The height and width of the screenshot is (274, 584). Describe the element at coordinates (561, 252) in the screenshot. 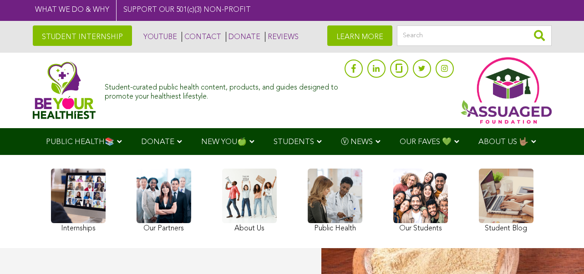

I see `div: Chat Widget` at that location.